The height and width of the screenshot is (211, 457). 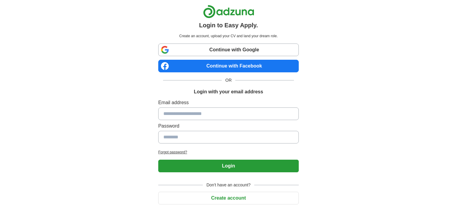 What do you see at coordinates (228, 66) in the screenshot?
I see `a: Continue with Facebook` at bounding box center [228, 66].